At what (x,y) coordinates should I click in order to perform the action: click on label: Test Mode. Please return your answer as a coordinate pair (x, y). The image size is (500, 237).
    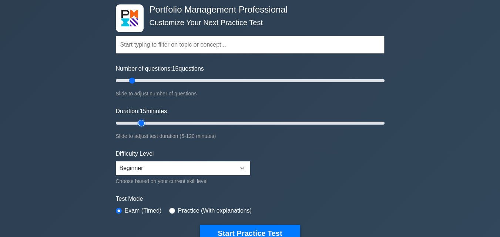
    Looking at the image, I should click on (250, 199).